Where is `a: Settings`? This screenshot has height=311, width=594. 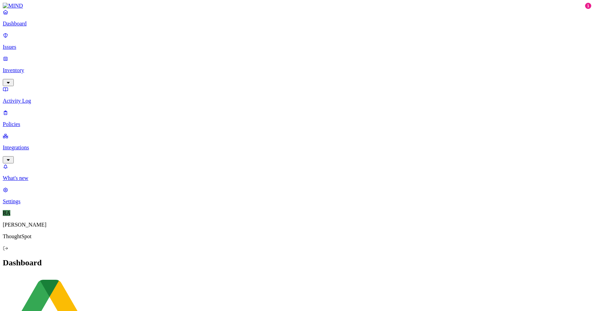
a: Settings is located at coordinates (297, 196).